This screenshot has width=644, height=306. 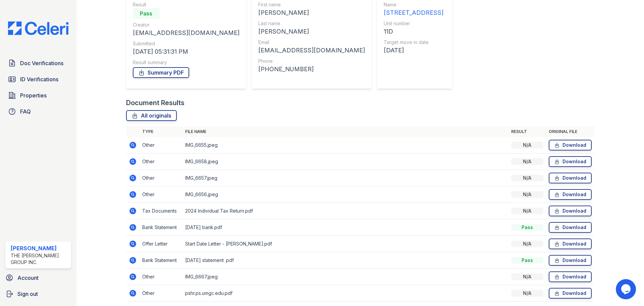 I want to click on img: CE_Logo_Blue-a8612792a0a2168367f1c8372b55b34899dd931a85d93a1a3d3e32e68fde9ad4.png, so click(x=38, y=28).